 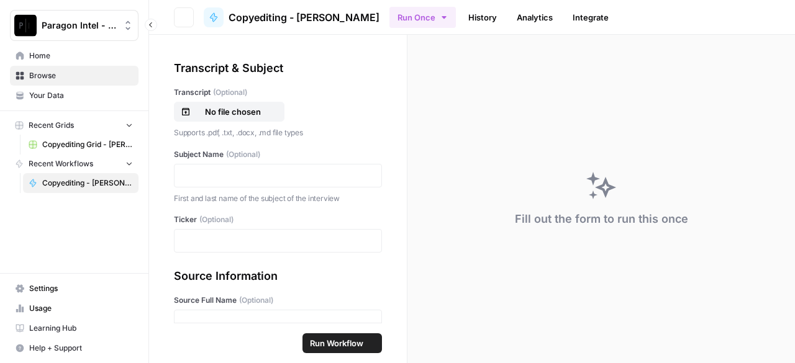 What do you see at coordinates (74, 164) in the screenshot?
I see `button: Recent Workflows` at bounding box center [74, 164].